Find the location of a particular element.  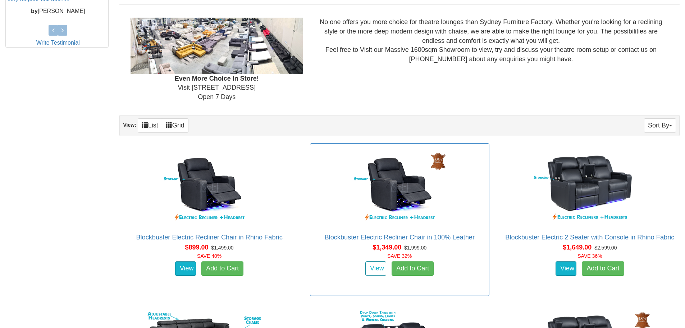

a: Blockbuster Electric Recliner Chair in 100% Leather is located at coordinates (400, 237).